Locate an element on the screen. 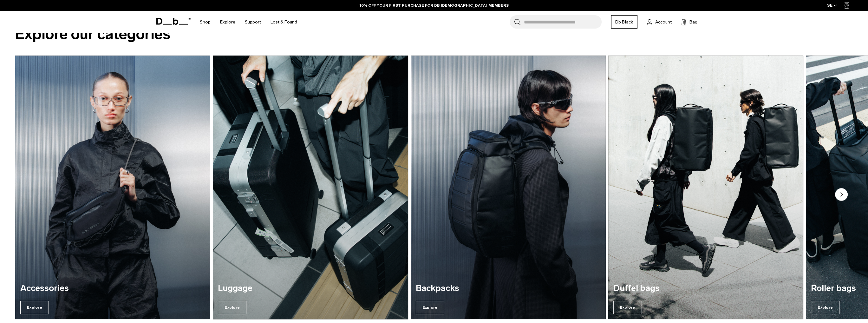  h3: Luggage is located at coordinates (310, 289).